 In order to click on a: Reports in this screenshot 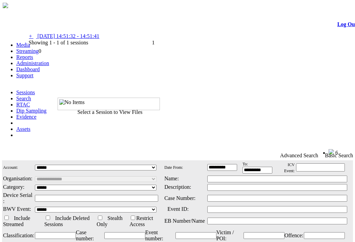, I will do `click(25, 57)`.